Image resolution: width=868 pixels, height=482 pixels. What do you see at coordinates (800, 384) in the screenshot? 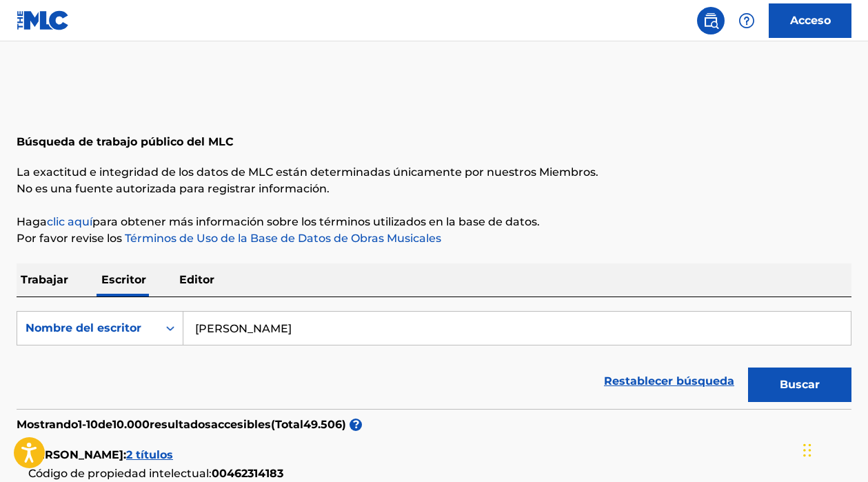
I see `font: Buscar` at bounding box center [800, 384].